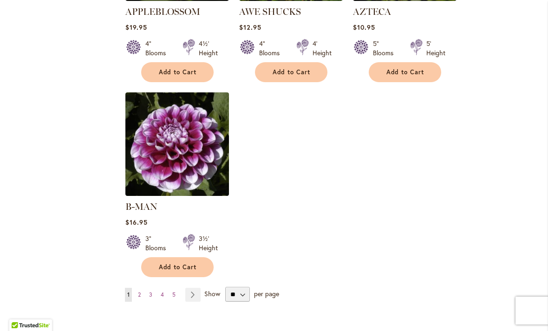  Describe the element at coordinates (150, 295) in the screenshot. I see `a: 3` at that location.